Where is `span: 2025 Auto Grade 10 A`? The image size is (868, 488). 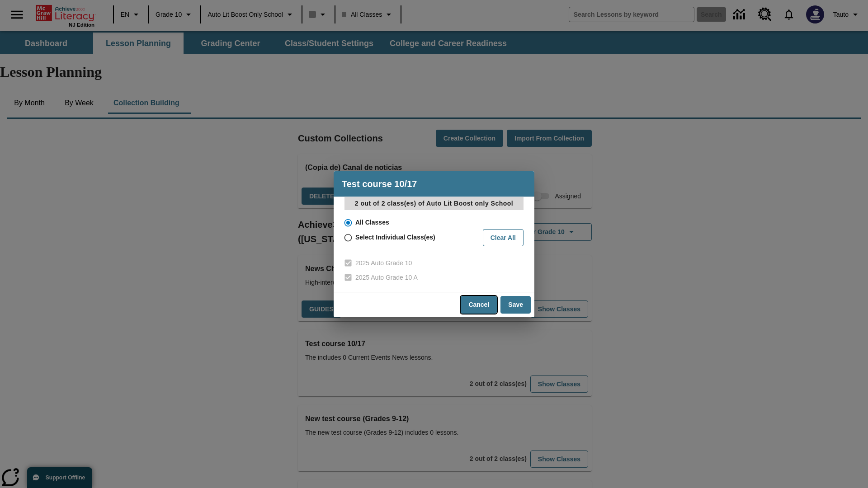
span: 2025 Auto Grade 10 A is located at coordinates (387, 278).